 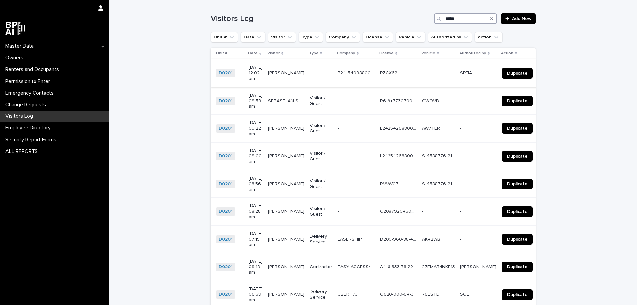 I want to click on p: Security Report Forms, so click(x=32, y=140).